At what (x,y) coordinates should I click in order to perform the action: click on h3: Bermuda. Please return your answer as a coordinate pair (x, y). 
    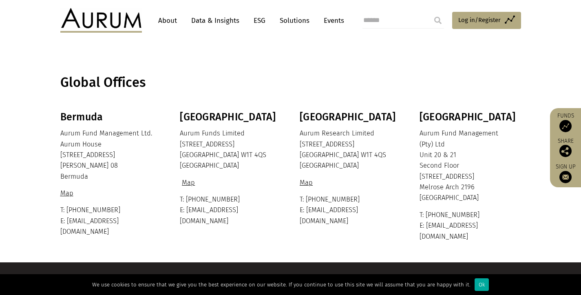
    Looking at the image, I should click on (110, 117).